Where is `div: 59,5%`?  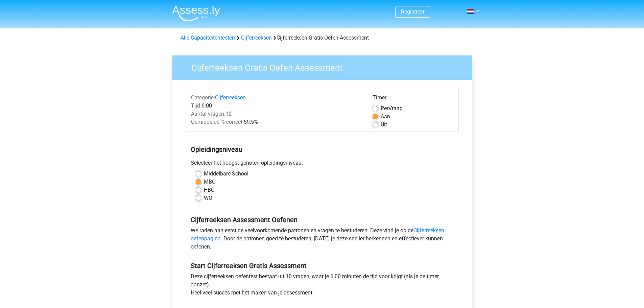 div: 59,5% is located at coordinates (276, 122).